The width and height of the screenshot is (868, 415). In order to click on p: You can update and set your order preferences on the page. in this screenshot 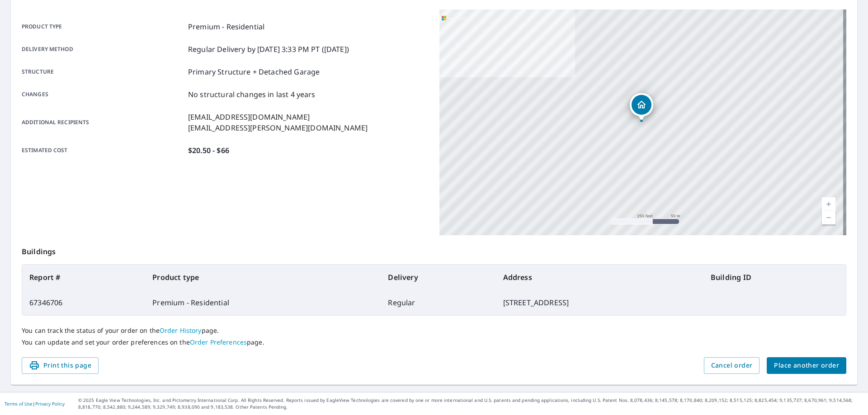, I will do `click(434, 342)`.